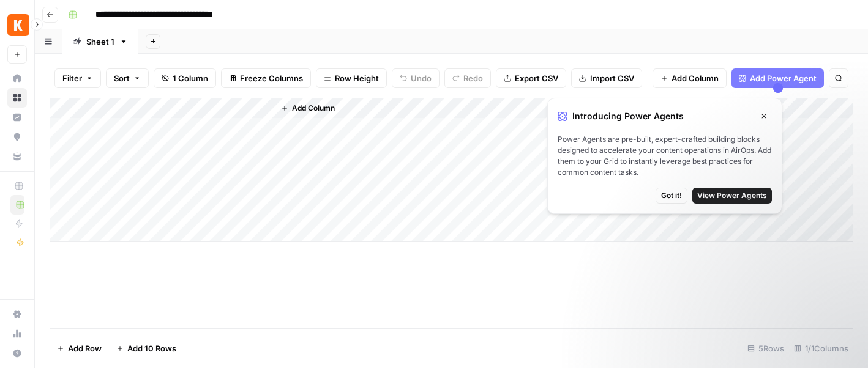 Image resolution: width=868 pixels, height=368 pixels. I want to click on span: Add Power Agent, so click(783, 78).